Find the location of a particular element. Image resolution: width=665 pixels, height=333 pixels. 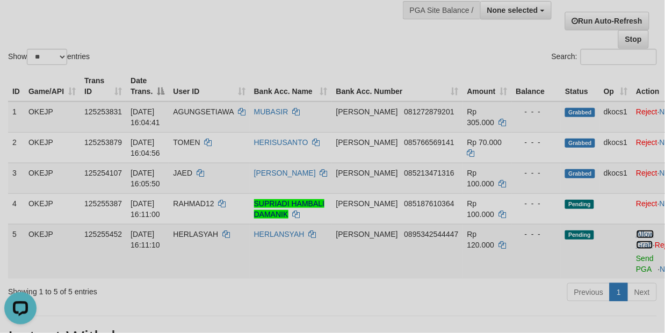

th: Status is located at coordinates (580, 86).